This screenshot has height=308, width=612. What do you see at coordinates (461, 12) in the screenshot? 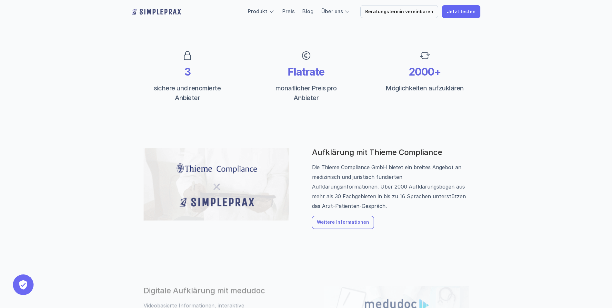
I see `a: Jetzt testen` at bounding box center [461, 12].